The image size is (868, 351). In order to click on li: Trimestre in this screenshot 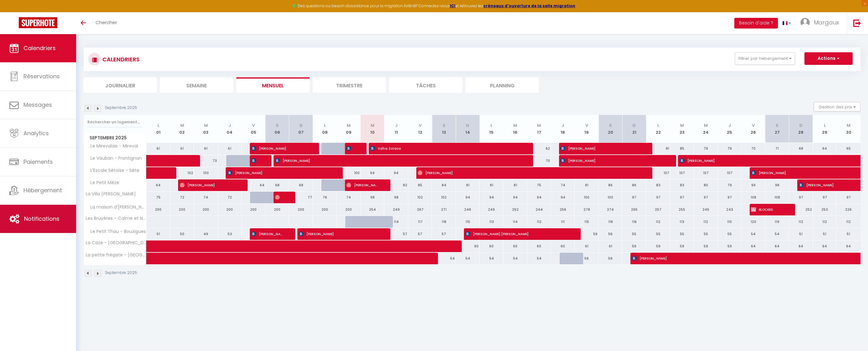, I will do `click(349, 85)`.